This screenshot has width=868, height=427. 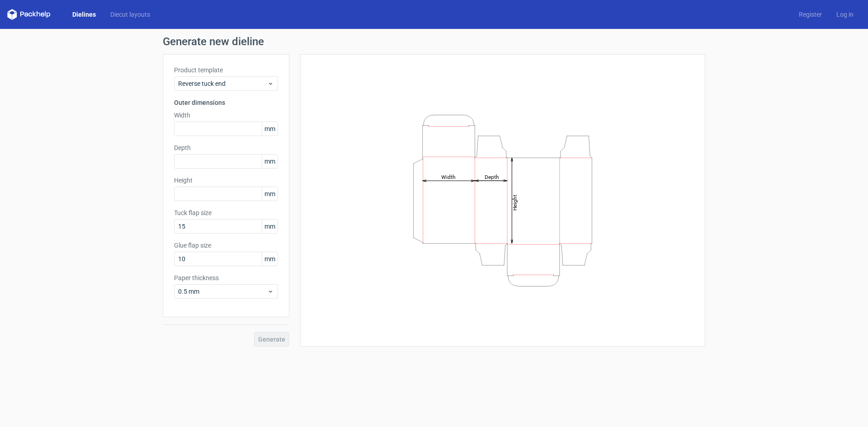 What do you see at coordinates (226, 115) in the screenshot?
I see `label: Width` at bounding box center [226, 115].